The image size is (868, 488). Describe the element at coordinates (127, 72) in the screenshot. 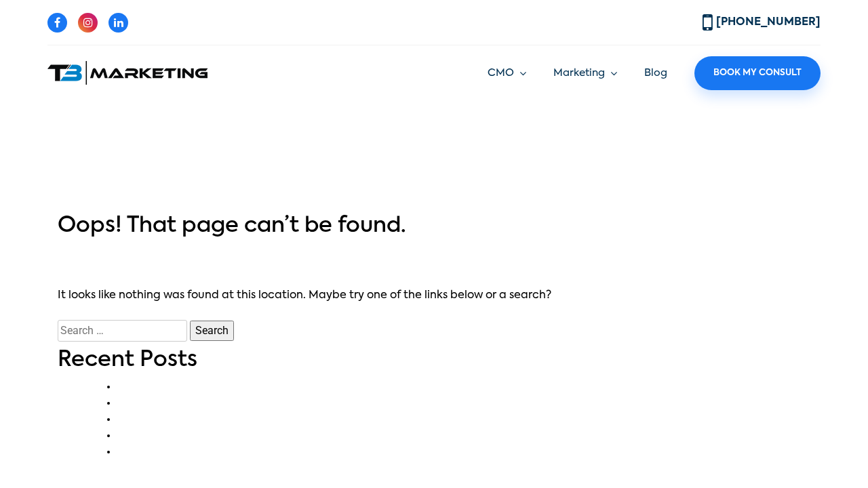

I see `img: T3 Marketing` at that location.